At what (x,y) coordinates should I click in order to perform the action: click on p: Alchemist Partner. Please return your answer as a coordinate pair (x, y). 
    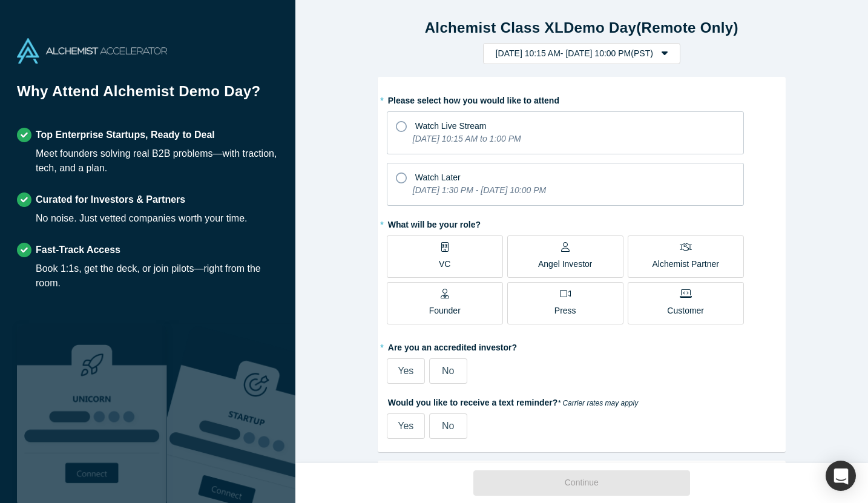
    Looking at the image, I should click on (685, 264).